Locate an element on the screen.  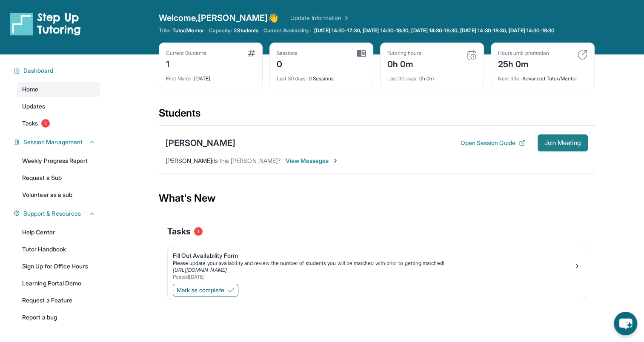
button: Mark as complete is located at coordinates (206, 290).